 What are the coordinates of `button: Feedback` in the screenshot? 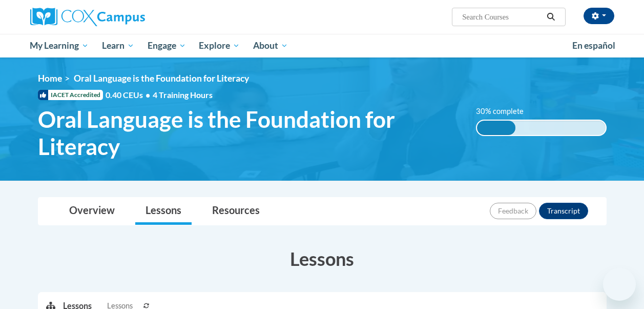 It's located at (513, 210).